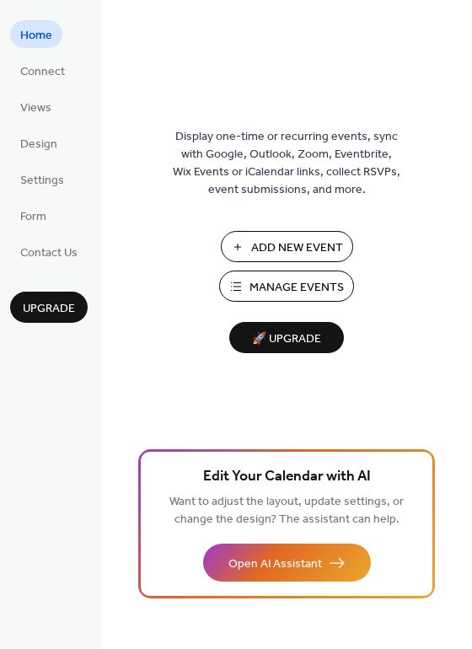  What do you see at coordinates (36, 34) in the screenshot?
I see `a: Home` at bounding box center [36, 34].